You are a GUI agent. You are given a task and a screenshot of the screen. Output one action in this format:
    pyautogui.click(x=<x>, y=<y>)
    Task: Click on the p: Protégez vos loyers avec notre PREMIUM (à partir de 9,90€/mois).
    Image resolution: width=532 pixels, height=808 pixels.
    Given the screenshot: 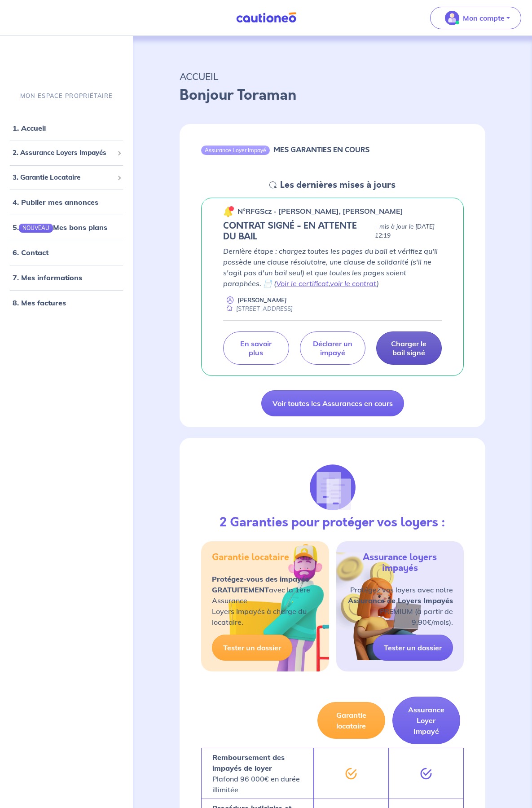 What is the action you would take?
    pyautogui.click(x=400, y=606)
    